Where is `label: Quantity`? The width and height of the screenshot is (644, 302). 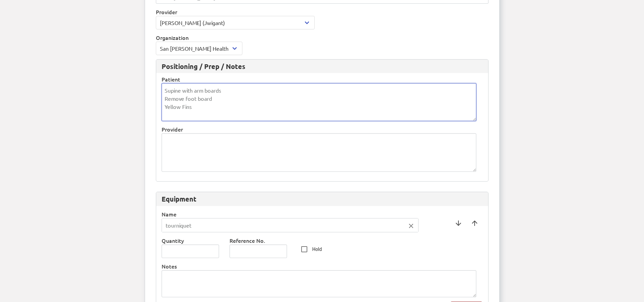
label: Quantity is located at coordinates (195, 240).